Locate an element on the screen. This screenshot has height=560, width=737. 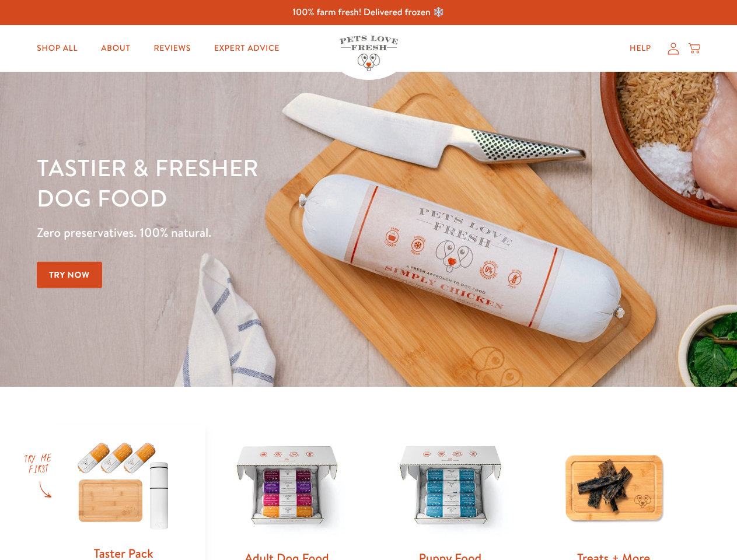
a: Expert Advice is located at coordinates (247, 48).